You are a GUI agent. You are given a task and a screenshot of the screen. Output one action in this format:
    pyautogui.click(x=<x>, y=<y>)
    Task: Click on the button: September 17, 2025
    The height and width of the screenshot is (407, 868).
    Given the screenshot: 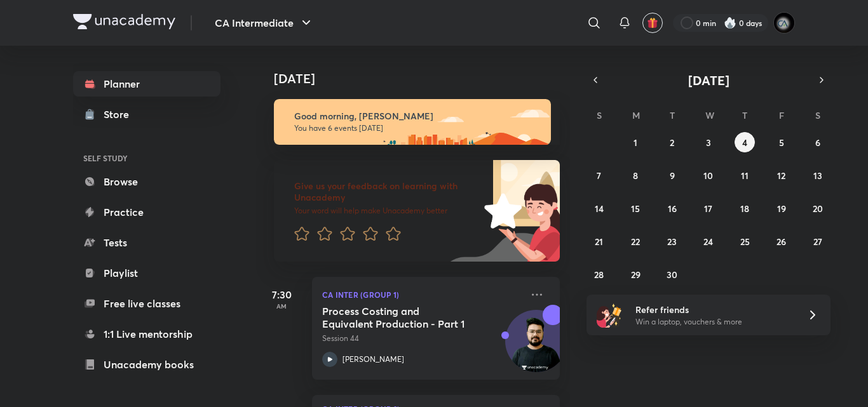 What is the action you would take?
    pyautogui.click(x=708, y=208)
    